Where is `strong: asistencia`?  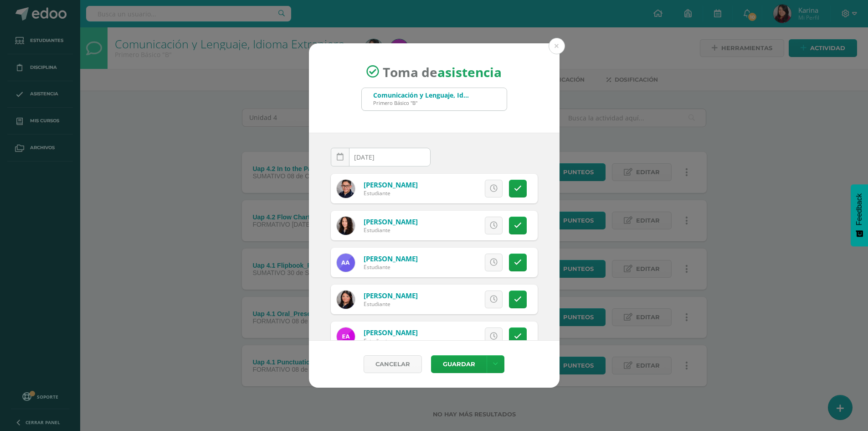
strong: asistencia is located at coordinates (469, 71).